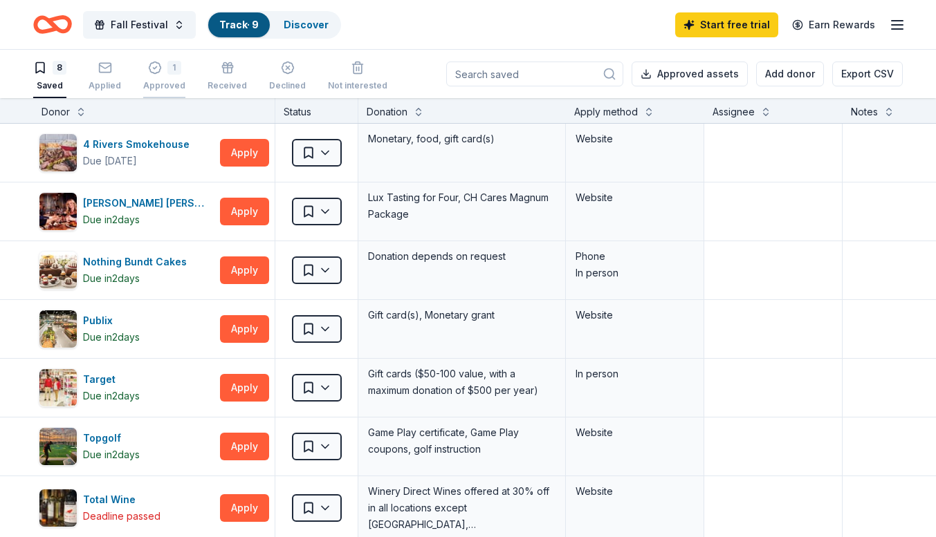 This screenshot has width=936, height=537. What do you see at coordinates (689, 74) in the screenshot?
I see `button: Approved assets` at bounding box center [689, 74].